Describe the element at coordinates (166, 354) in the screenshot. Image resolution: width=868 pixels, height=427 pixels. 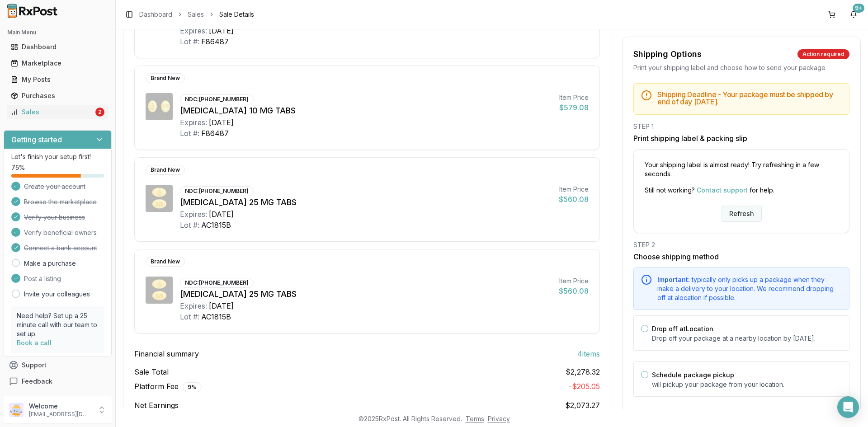
I see `span: Financial summary` at that location.